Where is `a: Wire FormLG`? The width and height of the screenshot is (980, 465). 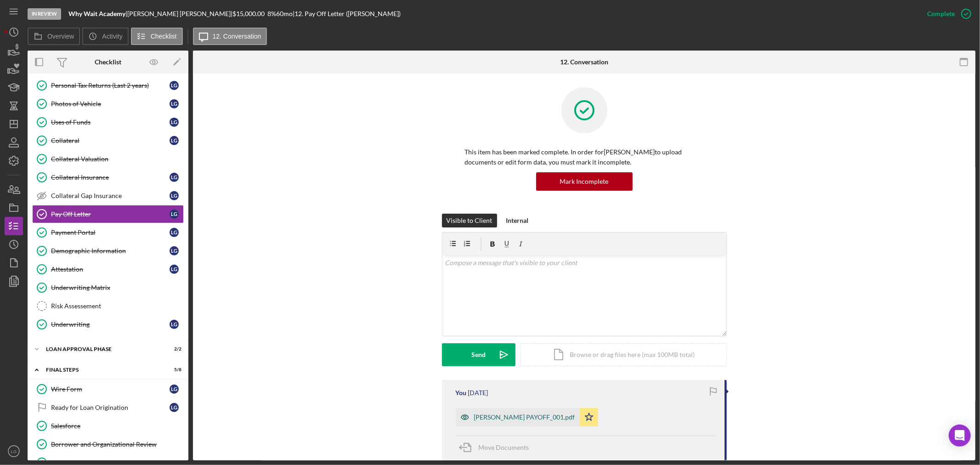 a: Wire FormLG is located at coordinates (108, 389).